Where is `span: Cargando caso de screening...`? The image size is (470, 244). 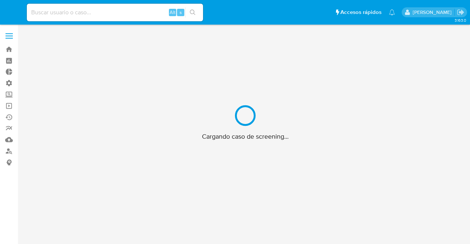 span: Cargando caso de screening... is located at coordinates (245, 137).